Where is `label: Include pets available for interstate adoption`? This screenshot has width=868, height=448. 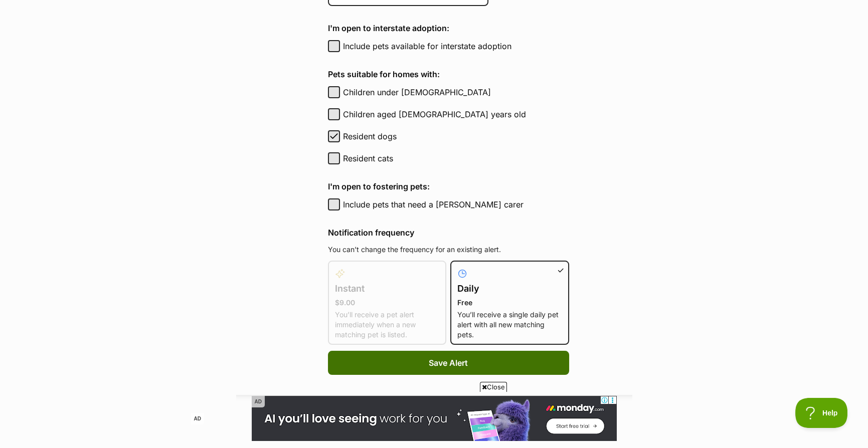 label: Include pets available for interstate adoption is located at coordinates (456, 46).